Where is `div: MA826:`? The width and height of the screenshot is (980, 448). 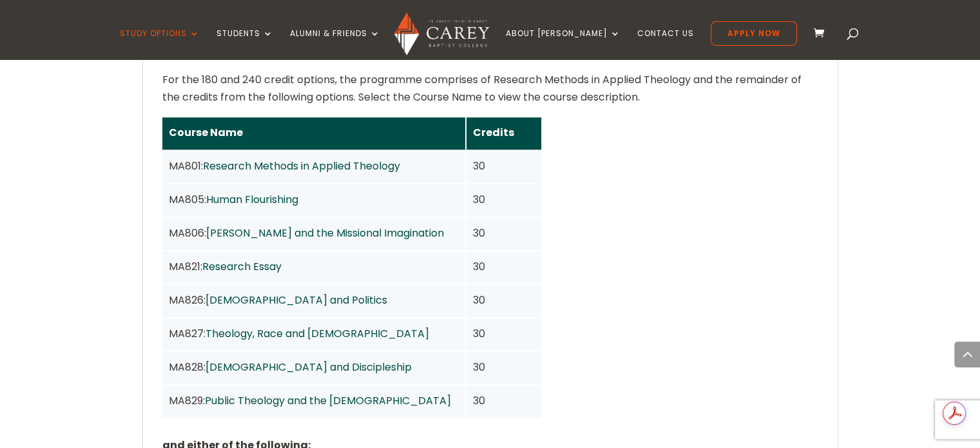
div: MA826: is located at coordinates (314, 299).